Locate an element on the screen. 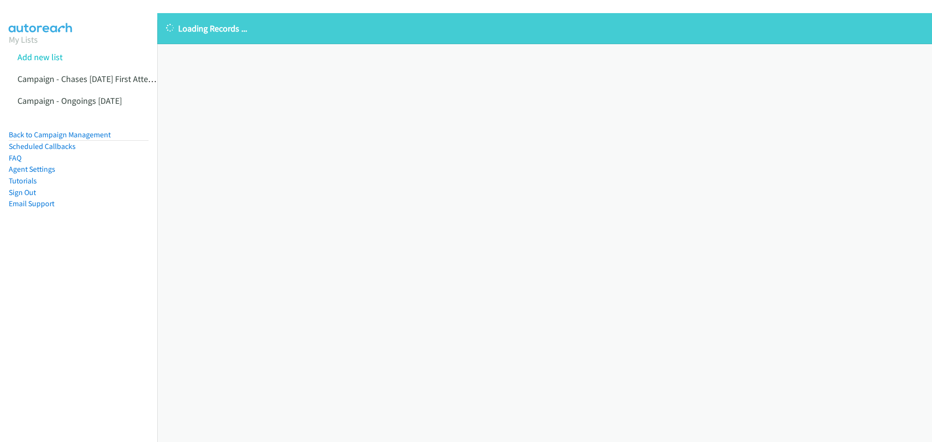  a: Sign Out is located at coordinates (22, 192).